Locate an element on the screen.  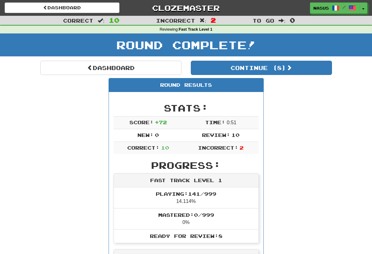
span: Time: is located at coordinates (215, 122).